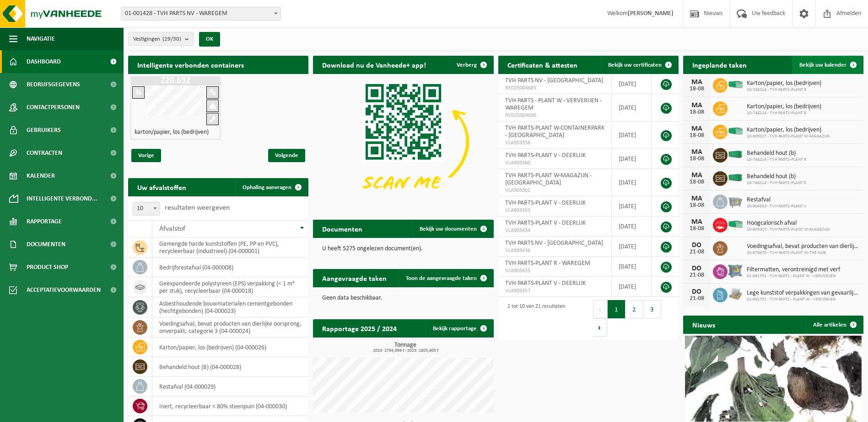 The width and height of the screenshot is (868, 422). Describe the element at coordinates (286, 155) in the screenshot. I see `span: Volgende` at that location.